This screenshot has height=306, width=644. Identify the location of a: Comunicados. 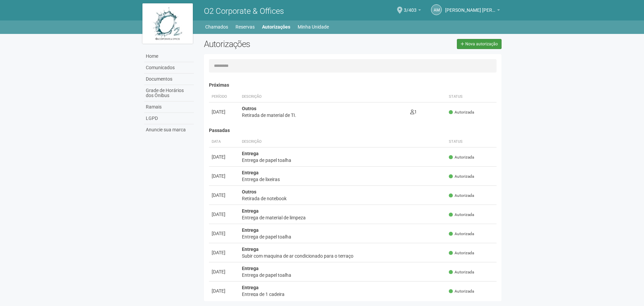
(169, 68).